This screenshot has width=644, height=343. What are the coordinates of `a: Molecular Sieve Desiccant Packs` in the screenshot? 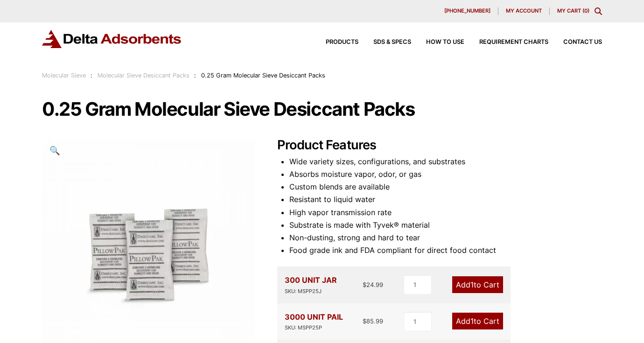 It's located at (143, 75).